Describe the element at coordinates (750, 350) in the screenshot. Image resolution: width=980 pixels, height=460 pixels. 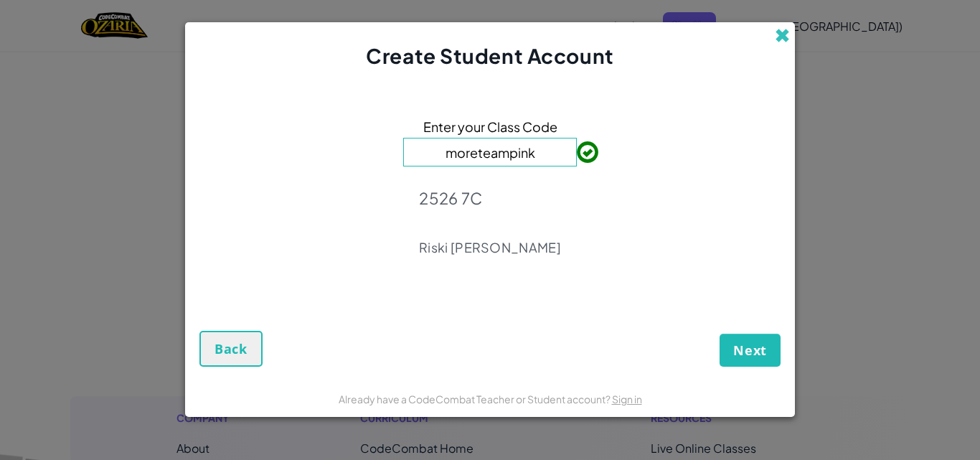
I see `span: Next` at that location.